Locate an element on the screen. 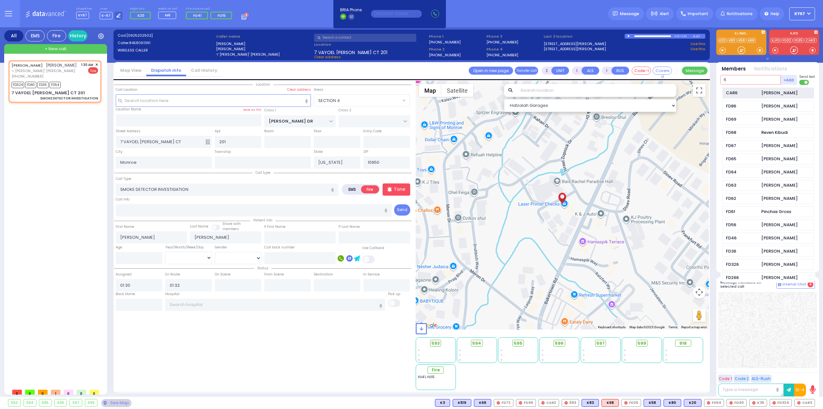 This screenshot has width=823, height=409. div: K80 is located at coordinates (672, 403).